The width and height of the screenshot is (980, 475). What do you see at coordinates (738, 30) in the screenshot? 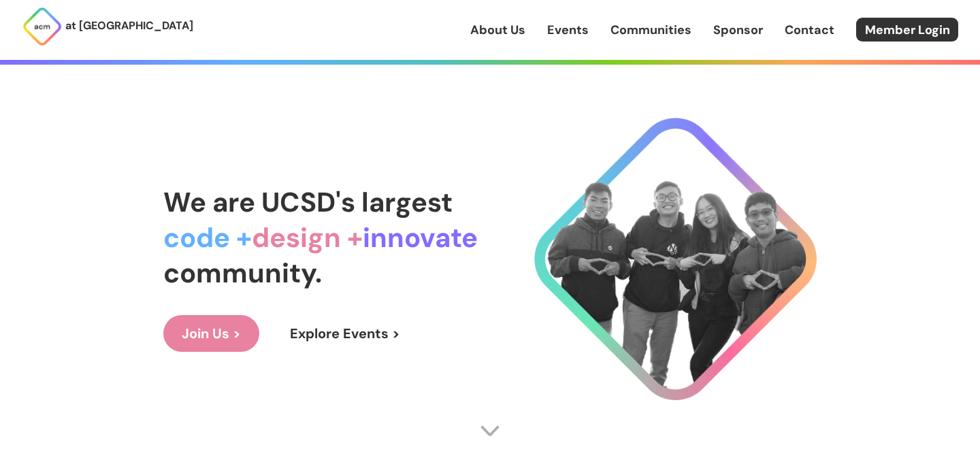
I see `a: Sponsor` at bounding box center [738, 30].